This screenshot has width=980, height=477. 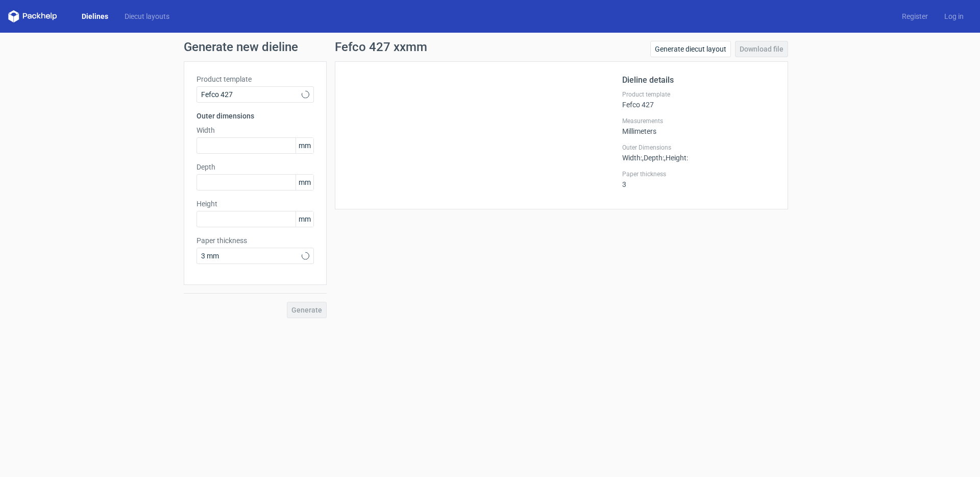 What do you see at coordinates (256, 116) in the screenshot?
I see `h3: Outer dimensions` at bounding box center [256, 116].